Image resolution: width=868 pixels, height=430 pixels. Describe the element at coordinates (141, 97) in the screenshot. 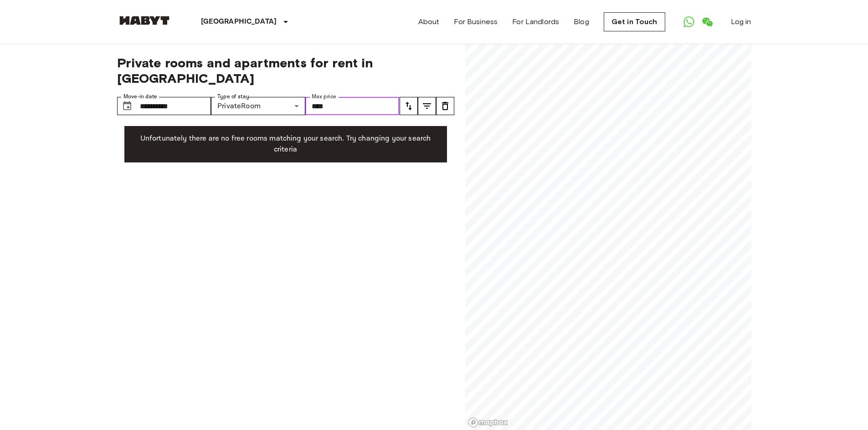

I see `label: Move-in date` at that location.